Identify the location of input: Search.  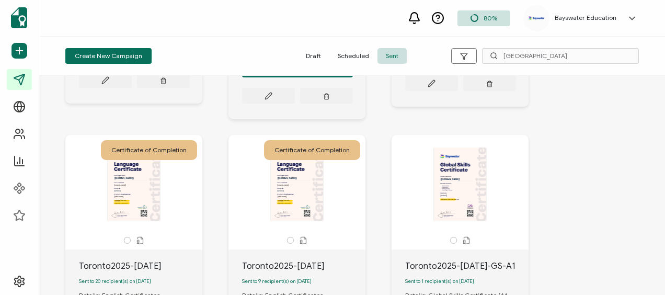
(560, 56).